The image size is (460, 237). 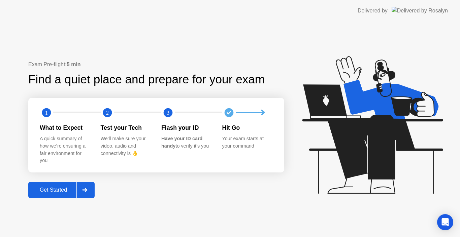 What do you see at coordinates (186, 142) in the screenshot?
I see `div: to verify it’s you` at bounding box center [186, 142].